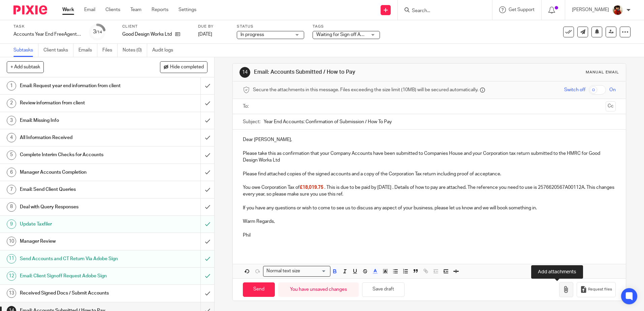 The height and width of the screenshot is (311, 644). What do you see at coordinates (78, 224) in the screenshot?
I see `h1: Update Taxfiler` at bounding box center [78, 224].